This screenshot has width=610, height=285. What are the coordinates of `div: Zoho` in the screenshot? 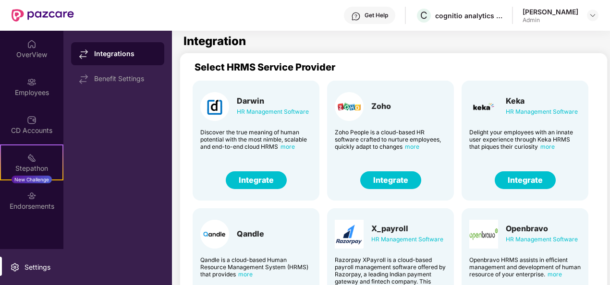 It's located at (381, 106).